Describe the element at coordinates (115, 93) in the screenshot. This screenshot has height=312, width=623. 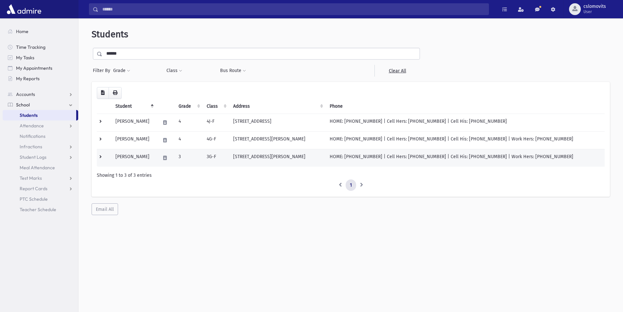
I see `button: Print` at that location.